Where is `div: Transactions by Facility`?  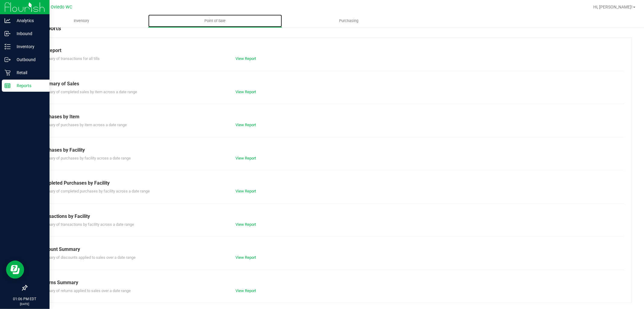
div: Transactions by Facility is located at coordinates (329, 216).